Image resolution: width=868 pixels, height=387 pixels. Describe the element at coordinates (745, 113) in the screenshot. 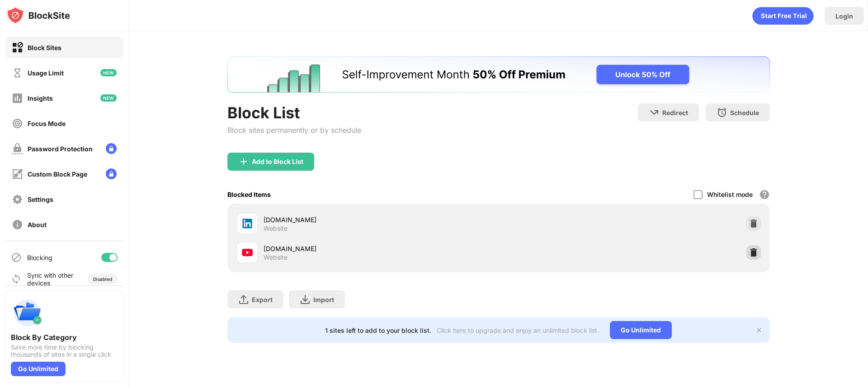

I see `div: Schedule` at that location.